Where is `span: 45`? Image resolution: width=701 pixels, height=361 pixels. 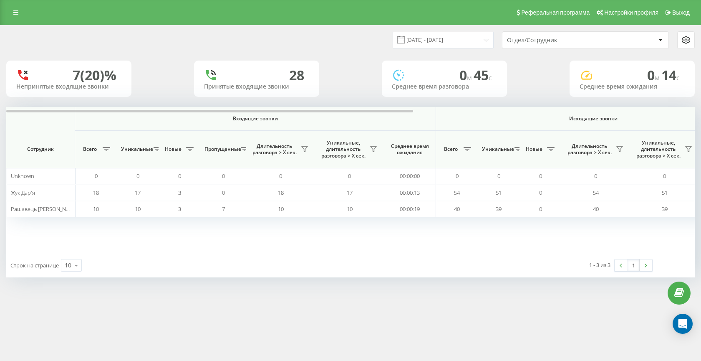
span: 45 is located at coordinates (483, 75).